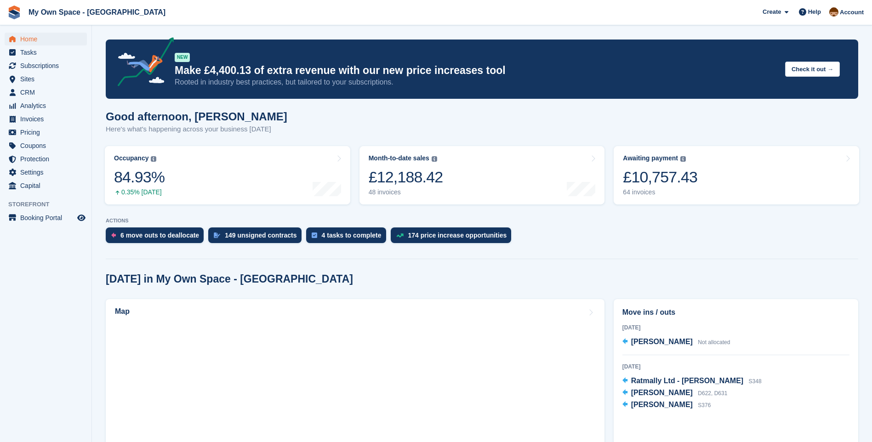 This screenshot has width=872, height=442. I want to click on span: D622, D631, so click(712, 393).